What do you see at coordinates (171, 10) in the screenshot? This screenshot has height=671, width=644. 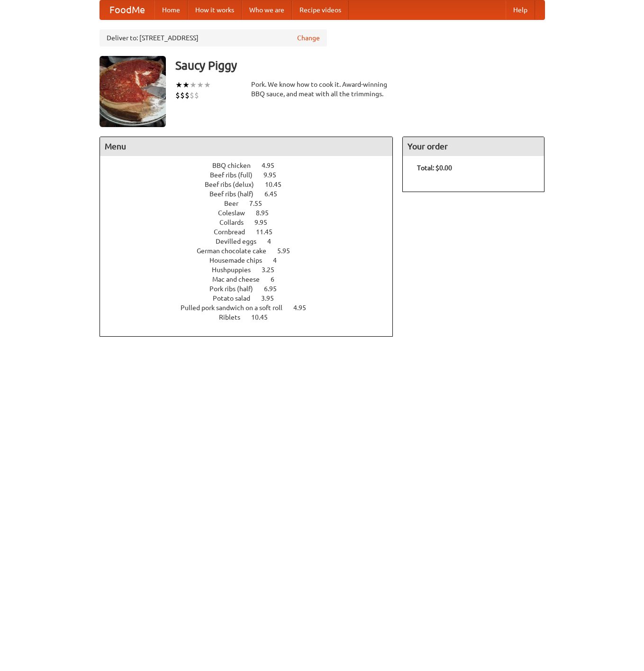 I see `a: Home` at bounding box center [171, 10].